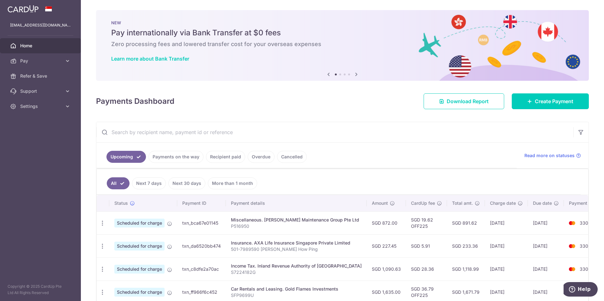  Describe the element at coordinates (503, 203) in the screenshot. I see `span: Charge date` at that location.